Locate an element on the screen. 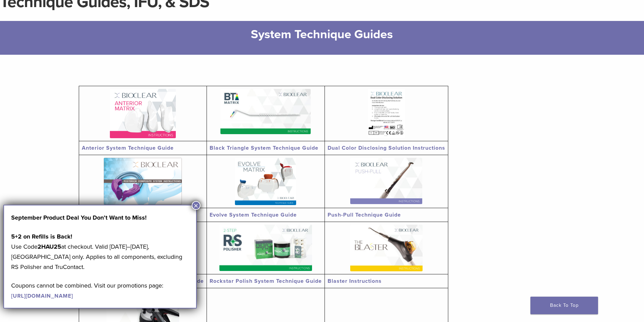  a: Rockstar Polish System Technique Guide is located at coordinates (266, 281).